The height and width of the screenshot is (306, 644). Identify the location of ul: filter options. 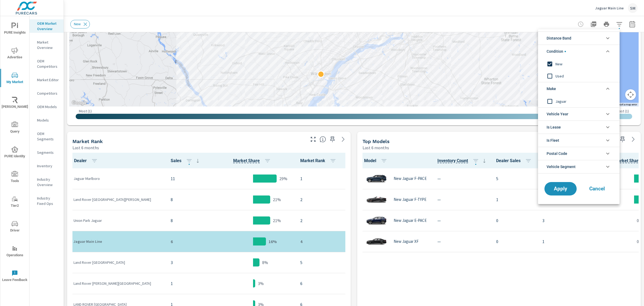
(578, 103).